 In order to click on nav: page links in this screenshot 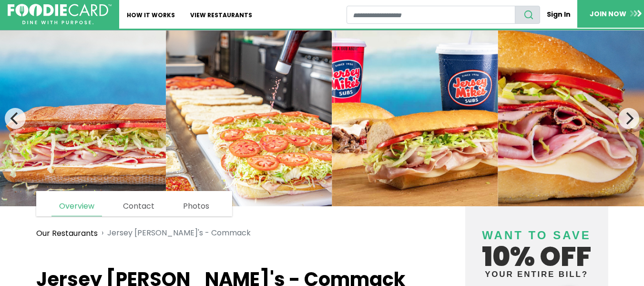, I will do `click(134, 204)`.